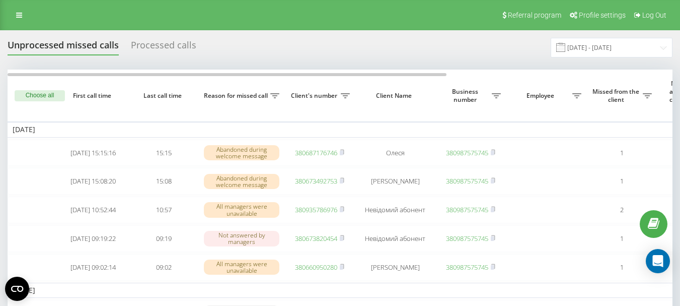 Image resolution: width=680 pixels, height=306 pixels. Describe the element at coordinates (164, 209) in the screenshot. I see `td: 10:57` at that location.